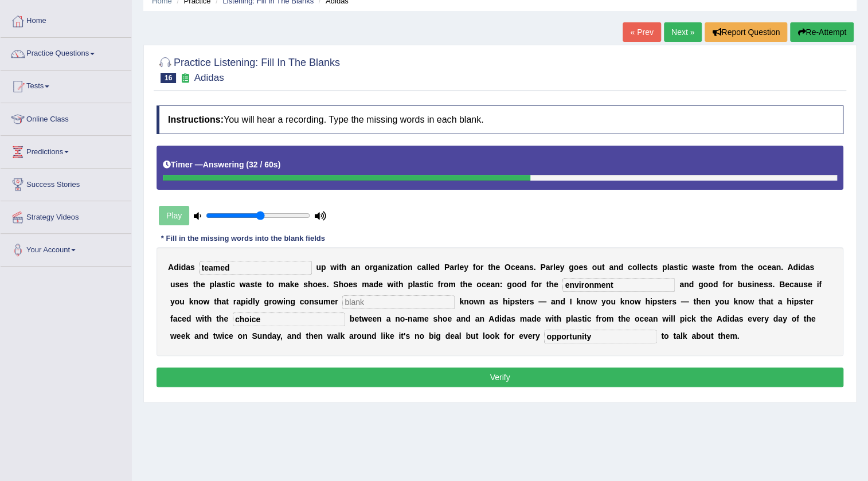 The width and height of the screenshot is (868, 481). Describe the element at coordinates (500, 120) in the screenshot. I see `h4: You will hear a recording. Type the missing words in each blank.` at that location.